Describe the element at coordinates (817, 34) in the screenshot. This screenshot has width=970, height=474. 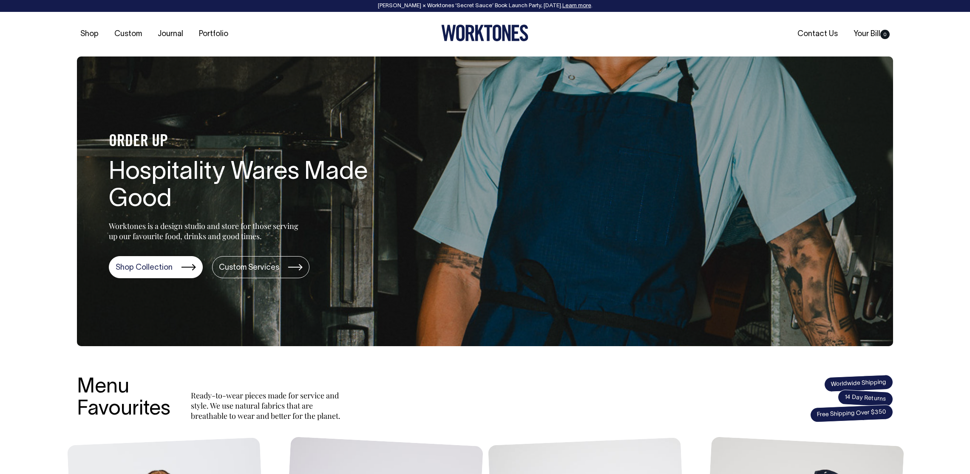
I see `a: Contact Us` at that location.